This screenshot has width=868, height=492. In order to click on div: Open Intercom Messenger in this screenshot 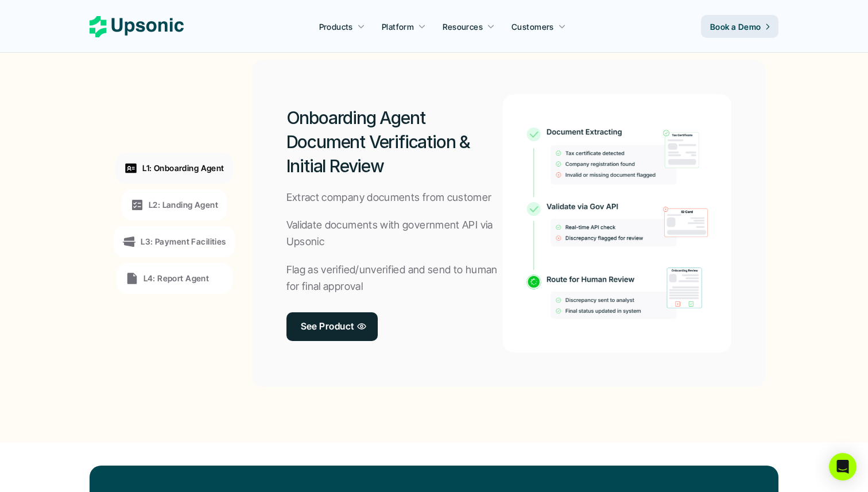, I will do `click(843, 467)`.